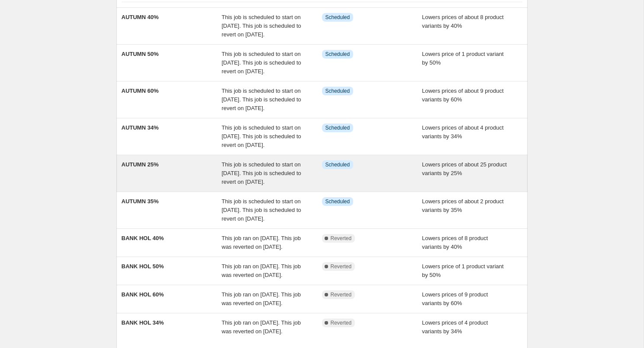 The width and height of the screenshot is (644, 348). I want to click on span: BANK HOL 34%, so click(143, 322).